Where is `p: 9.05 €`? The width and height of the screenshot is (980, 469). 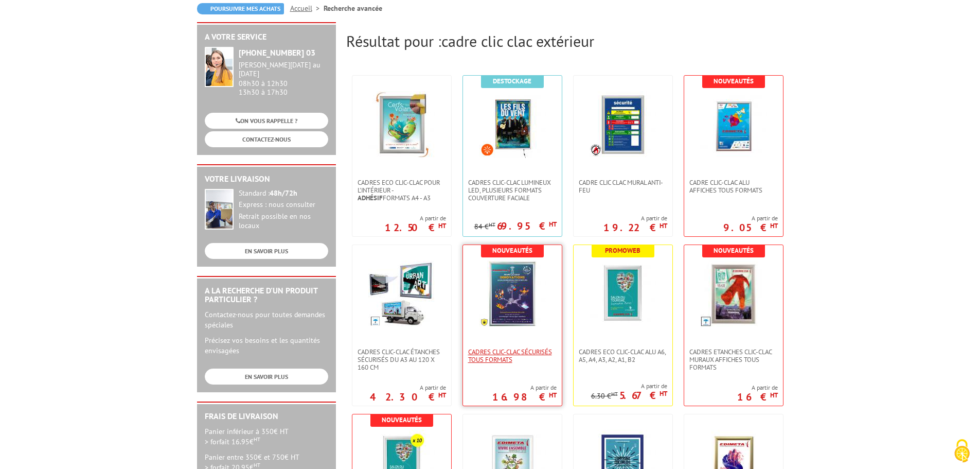 p: 9.05 € is located at coordinates (751, 227).